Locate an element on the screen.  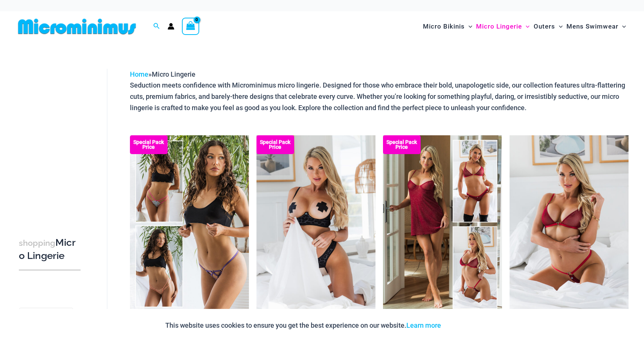
a: Guilty Pleasures Red Collection Pack F Guilty Pleasures Red Collection Pack BGuilty Pleasures Red... is located at coordinates (442, 224).